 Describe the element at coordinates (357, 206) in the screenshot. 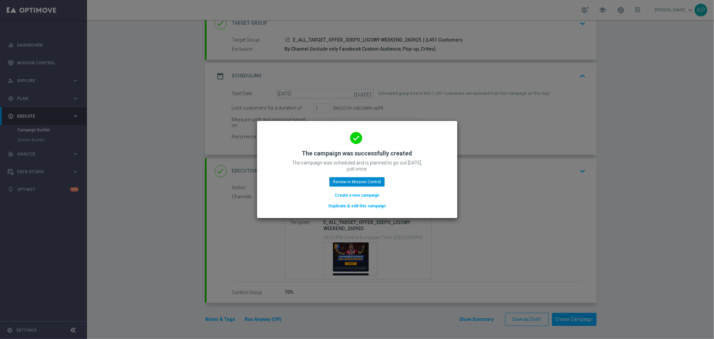

I see `button: Duplicate & edit this campaign` at that location.